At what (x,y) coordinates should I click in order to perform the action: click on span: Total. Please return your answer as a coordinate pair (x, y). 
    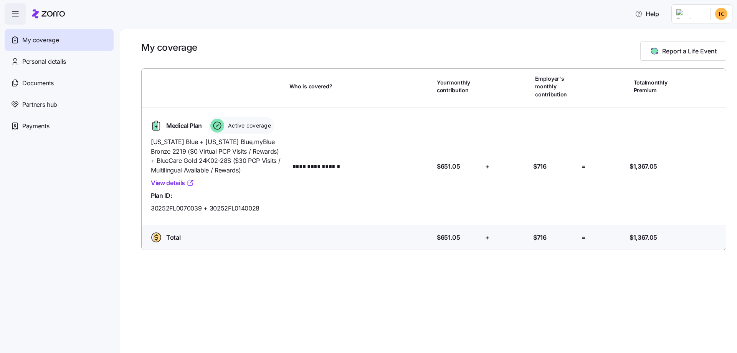
    Looking at the image, I should click on (173, 237).